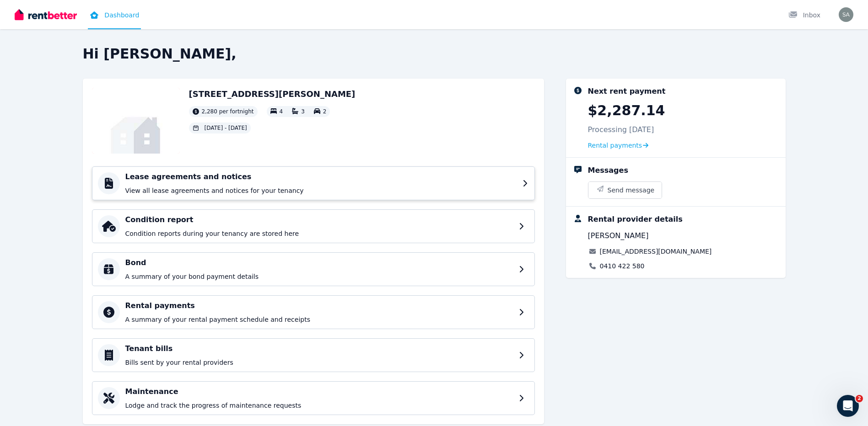 The width and height of the screenshot is (868, 426). I want to click on p: View all lease agreements and notices for your tenancy, so click(321, 191).